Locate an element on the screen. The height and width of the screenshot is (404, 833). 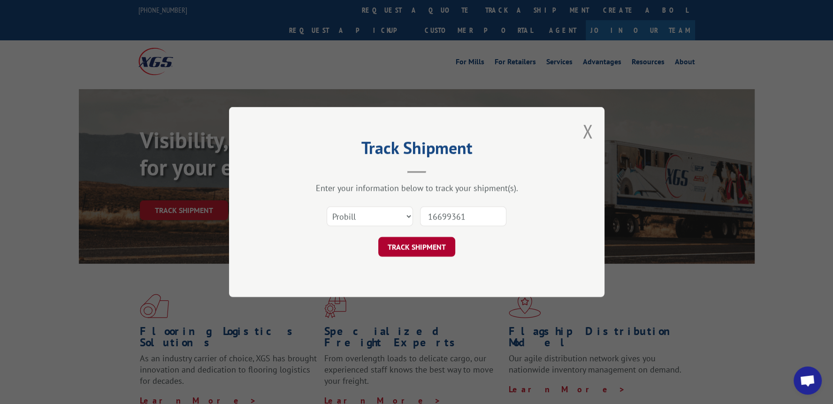
input: Number(s) is located at coordinates (463, 216).